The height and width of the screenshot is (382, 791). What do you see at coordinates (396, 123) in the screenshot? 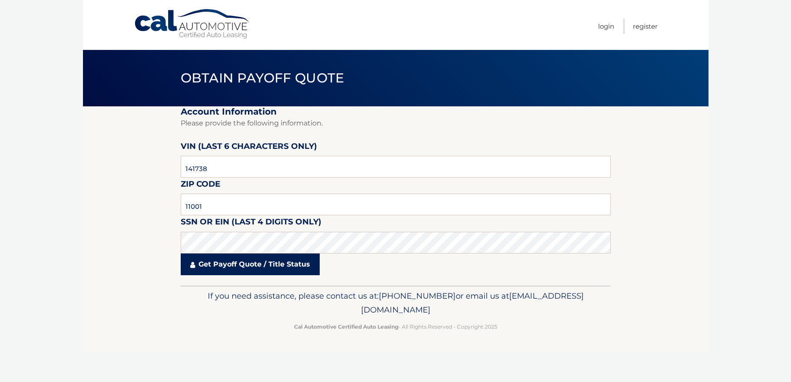
I see `p: Please provide the following information.` at bounding box center [396, 123].